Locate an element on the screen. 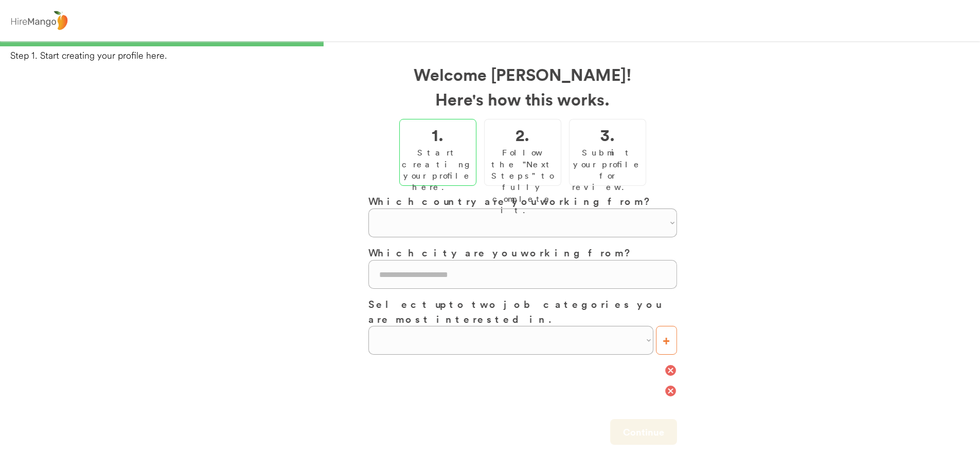 This screenshot has height=469, width=980. div: 33% is located at coordinates (490, 43).